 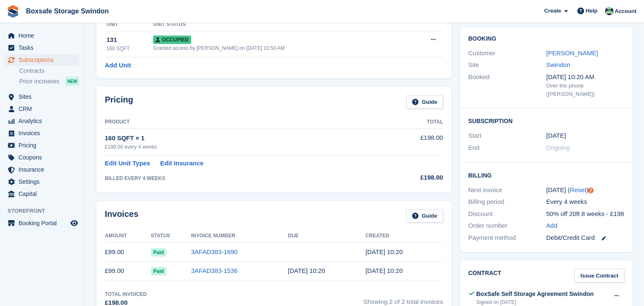 I want to click on span: Tasks, so click(x=44, y=48).